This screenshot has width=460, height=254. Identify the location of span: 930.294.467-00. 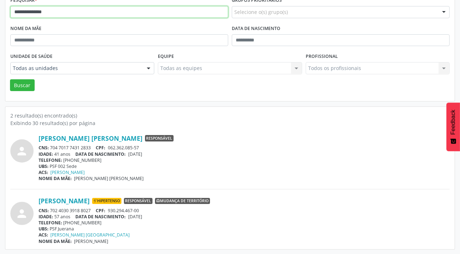
(123, 211).